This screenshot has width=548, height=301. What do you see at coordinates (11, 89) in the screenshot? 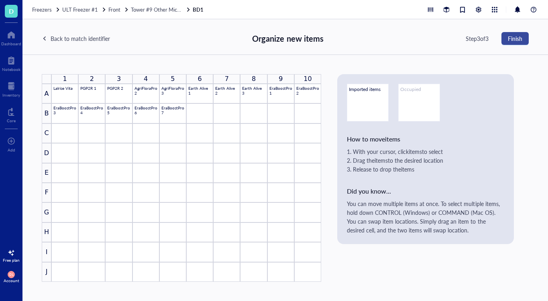
I see `a: Inventory` at bounding box center [11, 89].